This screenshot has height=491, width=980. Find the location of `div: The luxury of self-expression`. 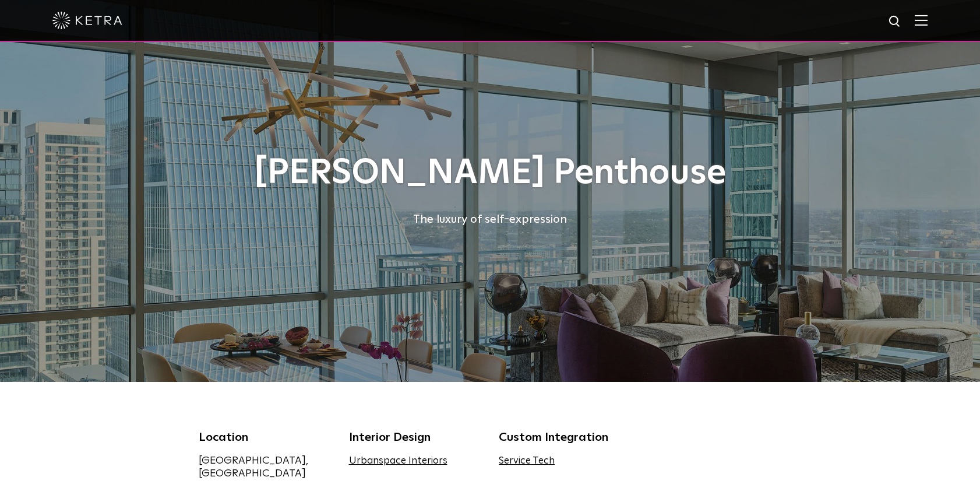

div: The luxury of self-expression is located at coordinates (490, 219).